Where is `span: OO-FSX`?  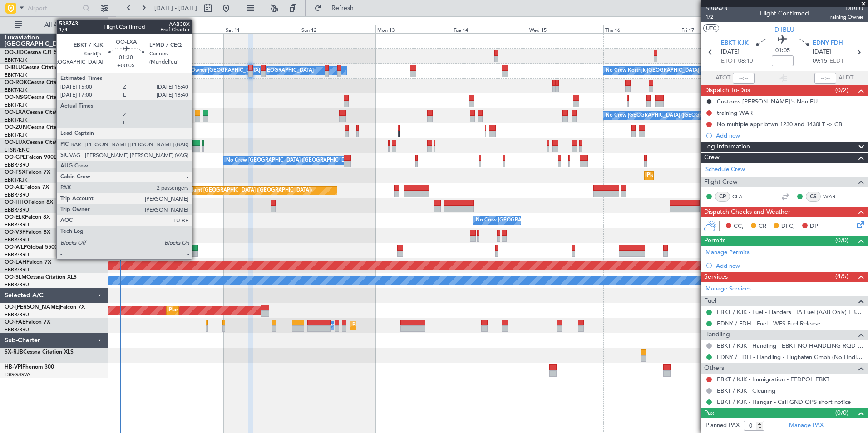
span: OO-FSX is located at coordinates (15, 172).